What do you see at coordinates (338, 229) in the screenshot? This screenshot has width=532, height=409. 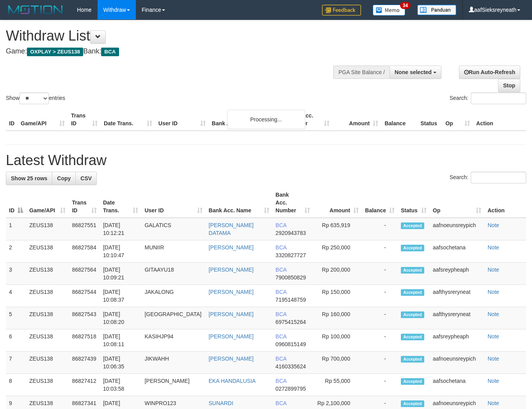 I see `td: Rp 635,919` at bounding box center [338, 229].